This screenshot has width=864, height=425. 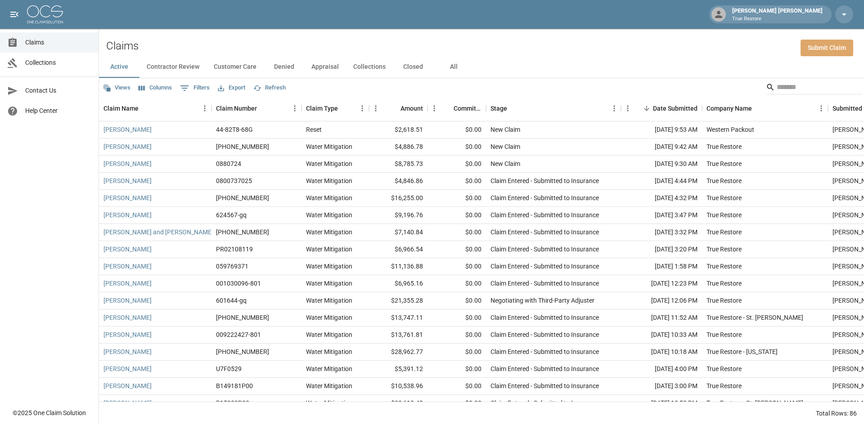 I want to click on div: © 2025 One Claim Solution, so click(x=49, y=413).